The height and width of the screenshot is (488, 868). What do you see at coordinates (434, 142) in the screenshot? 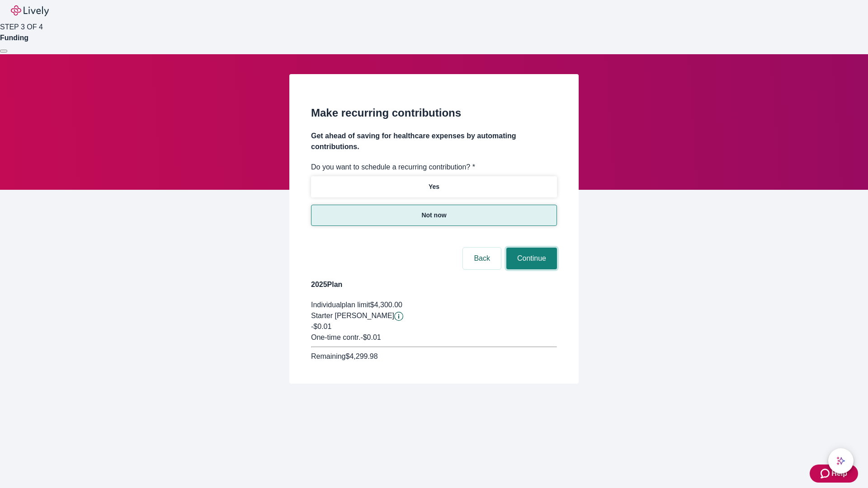
I see `h4: Get ahead of saving for healthcare expenses by automating contributions.` at bounding box center [434, 142].